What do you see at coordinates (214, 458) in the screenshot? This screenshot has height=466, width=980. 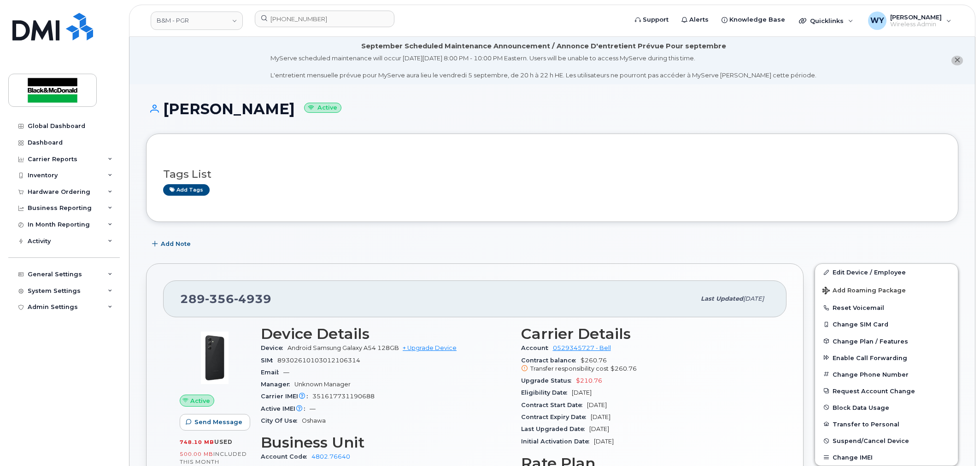 I see `span: included this month` at bounding box center [214, 458].